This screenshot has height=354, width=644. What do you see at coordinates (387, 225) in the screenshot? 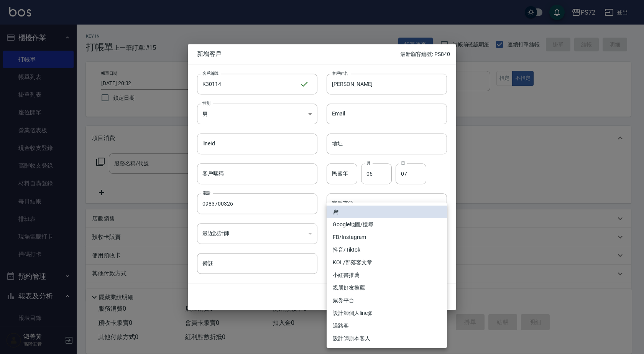
I see `li: Google地圖/搜尋` at bounding box center [387, 225].